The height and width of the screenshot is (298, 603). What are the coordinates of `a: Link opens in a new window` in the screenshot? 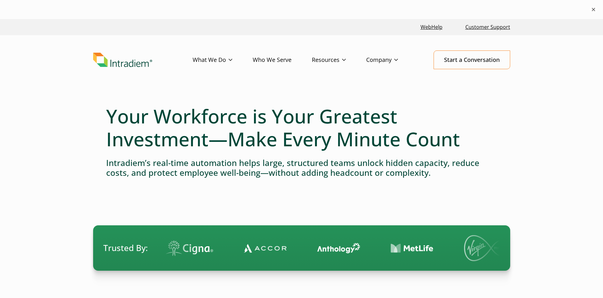 It's located at (431, 27).